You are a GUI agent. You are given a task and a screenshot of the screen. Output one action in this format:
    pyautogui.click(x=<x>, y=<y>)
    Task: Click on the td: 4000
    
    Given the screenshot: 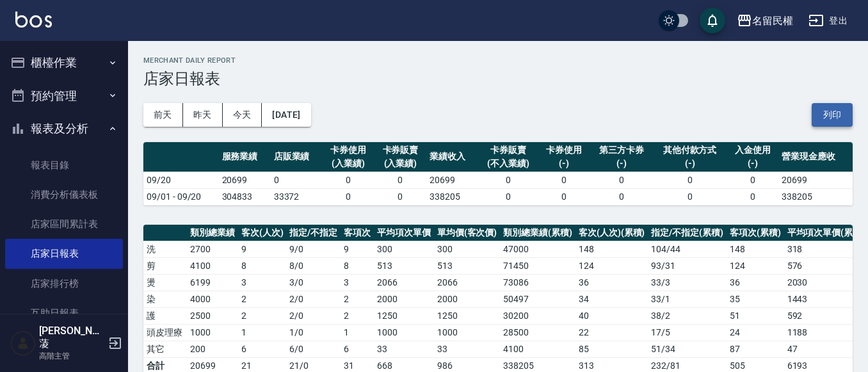 What is the action you would take?
    pyautogui.click(x=212, y=299)
    